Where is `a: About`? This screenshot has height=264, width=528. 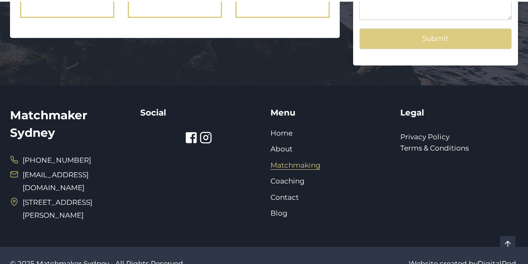 a: About is located at coordinates (281, 149).